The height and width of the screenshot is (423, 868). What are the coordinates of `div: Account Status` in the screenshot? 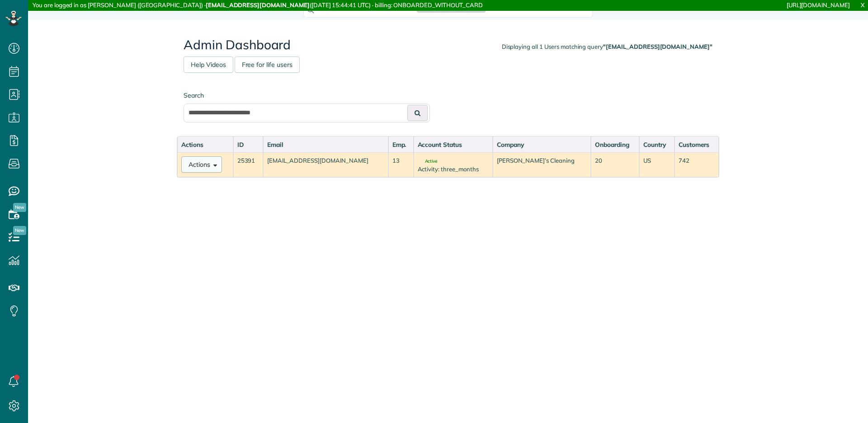 It's located at (453, 144).